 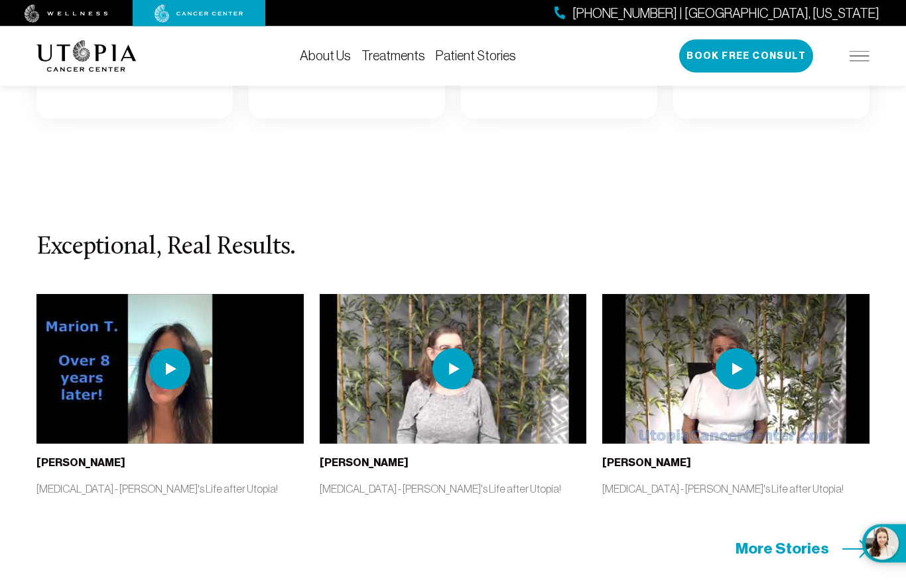 I want to click on img: logo, so click(x=86, y=56).